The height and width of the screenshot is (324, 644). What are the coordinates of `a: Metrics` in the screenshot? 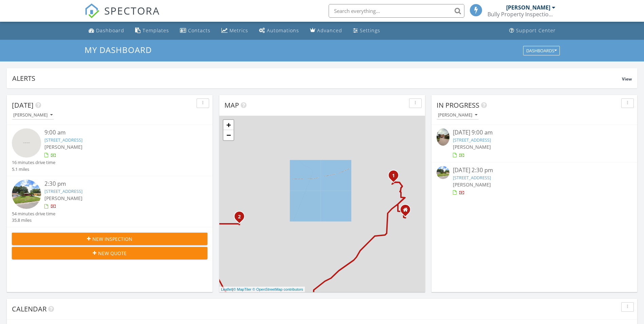 It's located at (235, 30).